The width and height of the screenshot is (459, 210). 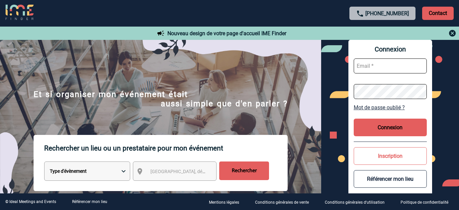 I want to click on button: Connexion, so click(x=390, y=127).